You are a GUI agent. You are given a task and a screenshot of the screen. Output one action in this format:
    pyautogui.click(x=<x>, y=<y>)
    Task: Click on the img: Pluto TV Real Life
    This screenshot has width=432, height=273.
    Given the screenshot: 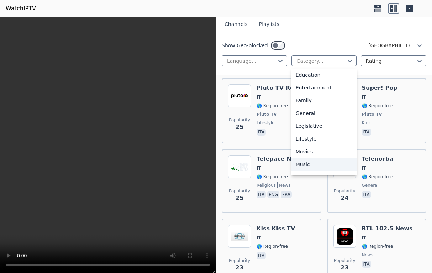 What is the action you would take?
    pyautogui.click(x=239, y=96)
    